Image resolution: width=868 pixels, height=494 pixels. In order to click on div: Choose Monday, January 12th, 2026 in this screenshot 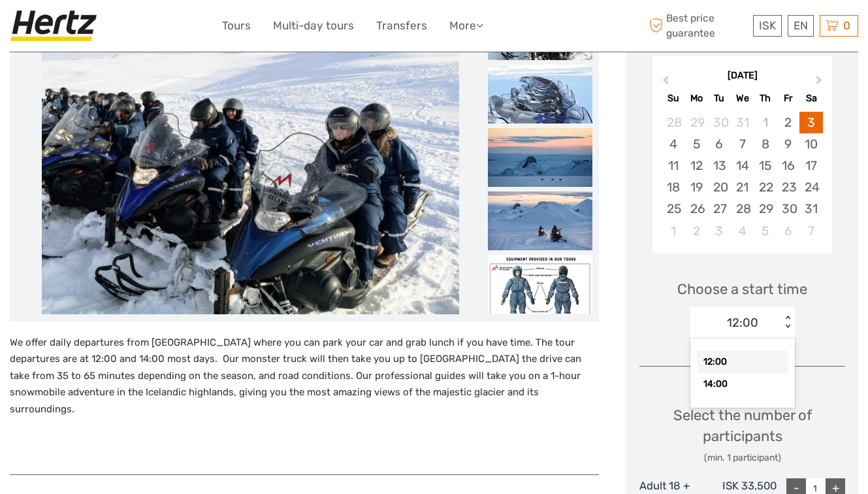, I will do `click(696, 165)`.